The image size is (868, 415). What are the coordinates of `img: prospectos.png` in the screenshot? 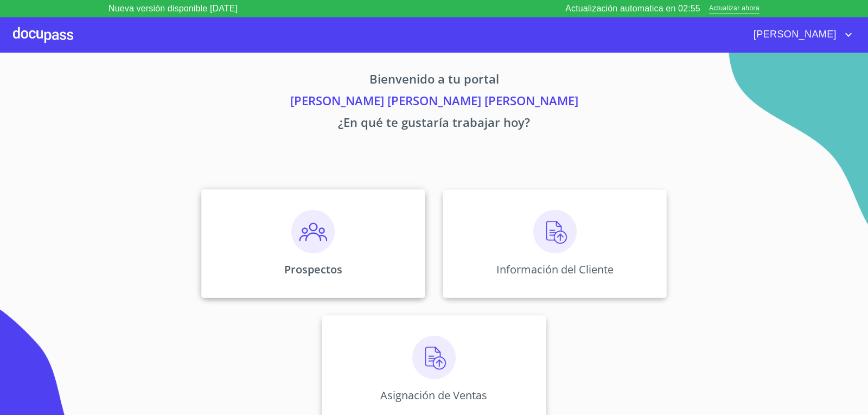 It's located at (313, 232).